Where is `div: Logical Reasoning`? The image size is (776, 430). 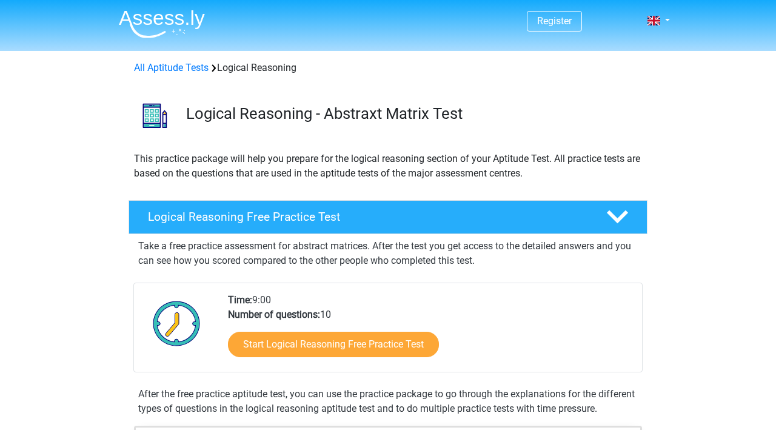
div: Logical Reasoning is located at coordinates (388, 68).